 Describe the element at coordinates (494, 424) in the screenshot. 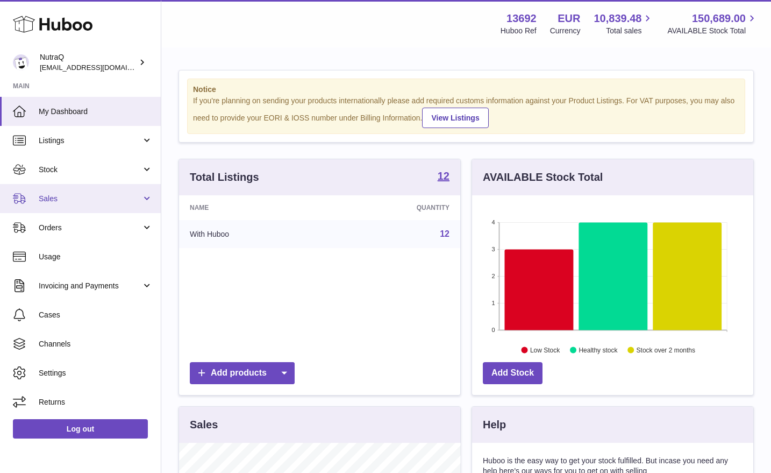

I see `h3: Help` at that location.